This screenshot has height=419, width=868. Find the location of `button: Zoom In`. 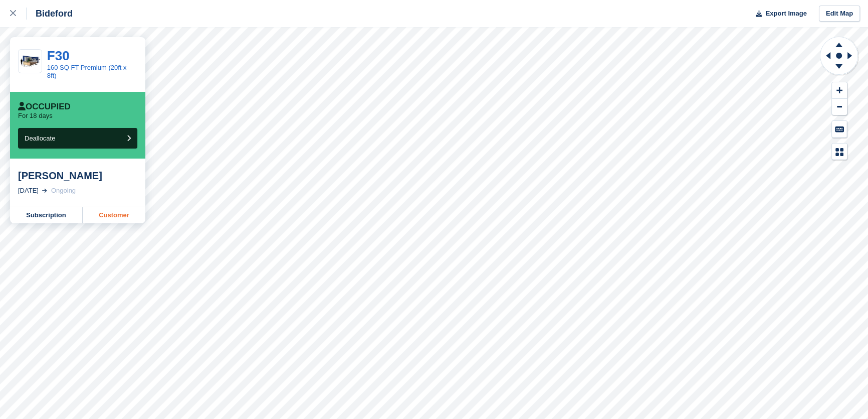

button: Zoom In is located at coordinates (840, 90).